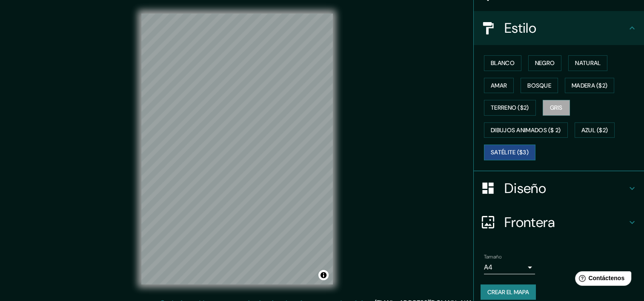 This screenshot has height=301, width=644. Describe the element at coordinates (590, 85) in the screenshot. I see `font: Madera ($2)` at that location.